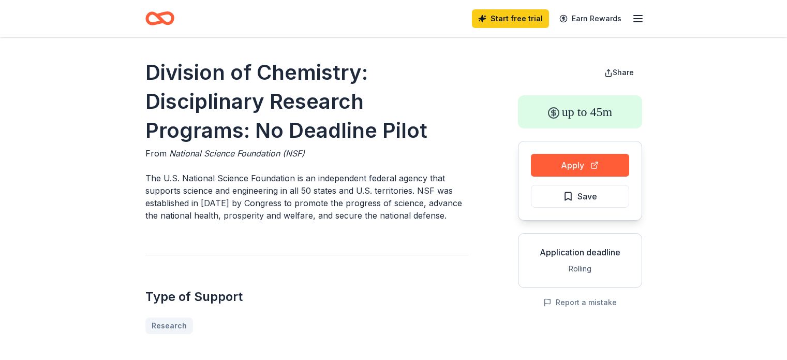 This screenshot has width=787, height=360. Describe the element at coordinates (591, 19) in the screenshot. I see `a: Earn Rewards` at that location.